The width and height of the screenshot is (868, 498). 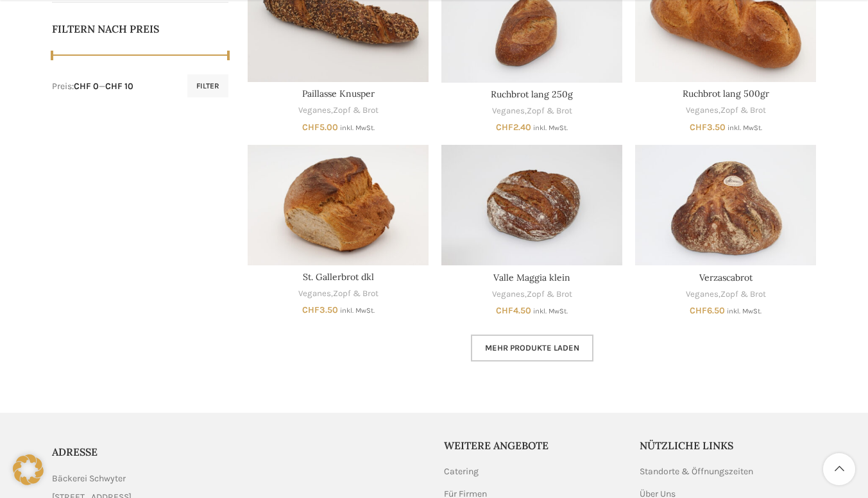 I want to click on span: CHF 10, so click(x=119, y=86).